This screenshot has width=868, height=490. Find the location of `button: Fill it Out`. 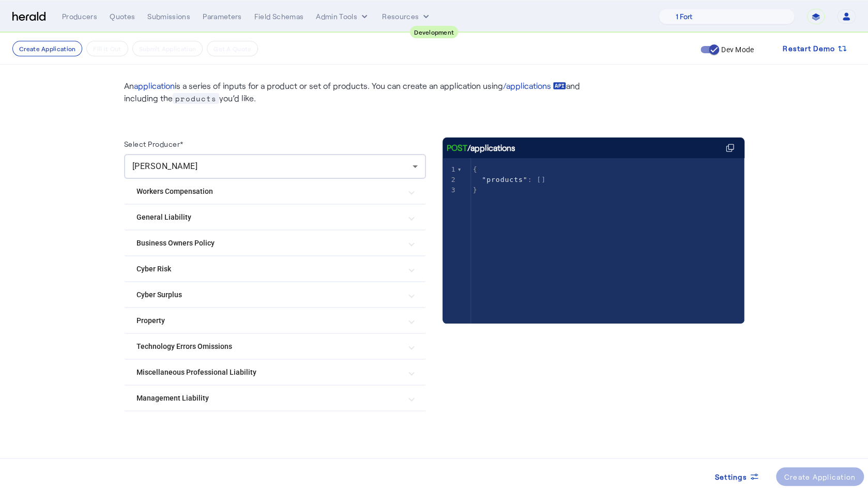

button: Fill it Out is located at coordinates (107, 48).